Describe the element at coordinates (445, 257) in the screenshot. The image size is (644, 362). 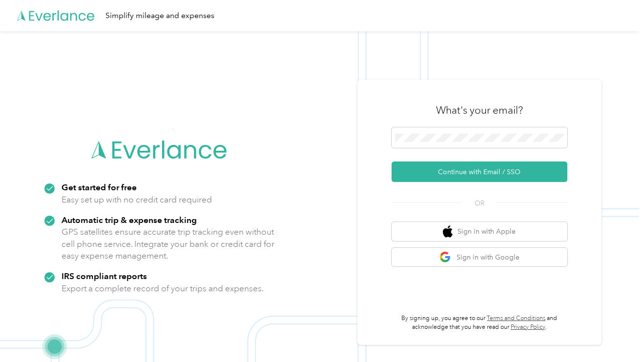
I see `img: google logo` at that location.